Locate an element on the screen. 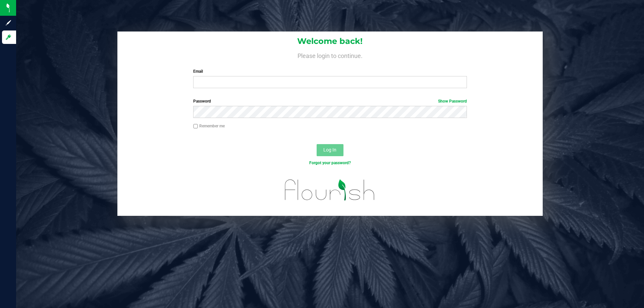  a: Show Password is located at coordinates (453, 101).